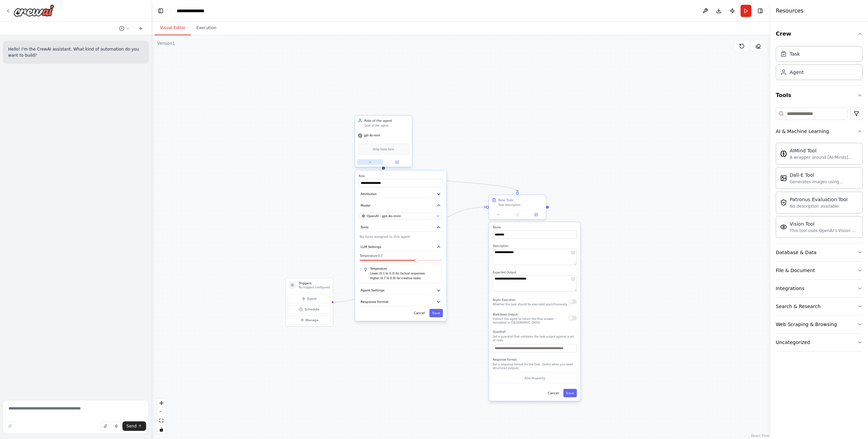 The image size is (868, 439). Describe the element at coordinates (795, 271) in the screenshot. I see `div: File & Document` at that location.